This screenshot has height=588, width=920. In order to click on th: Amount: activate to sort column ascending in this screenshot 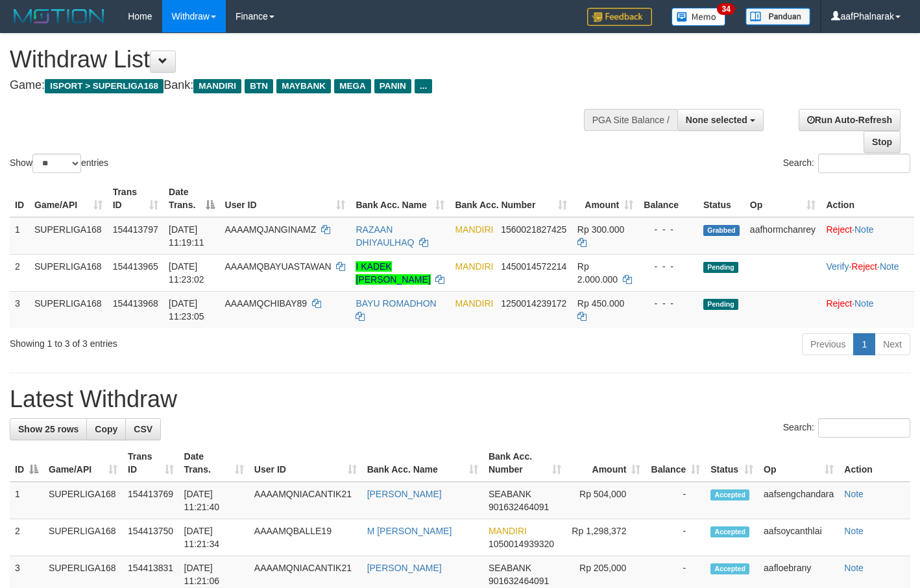, I will do `click(606, 463)`.